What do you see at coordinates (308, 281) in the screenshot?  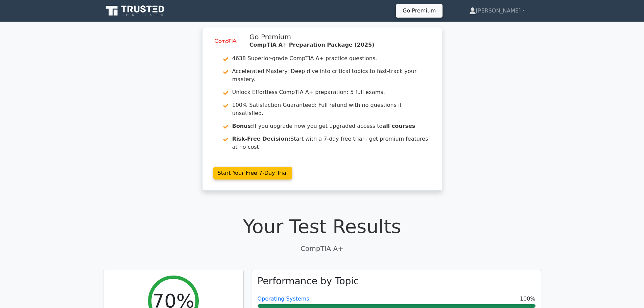 I see `h3: Performance by Topic` at bounding box center [308, 281].